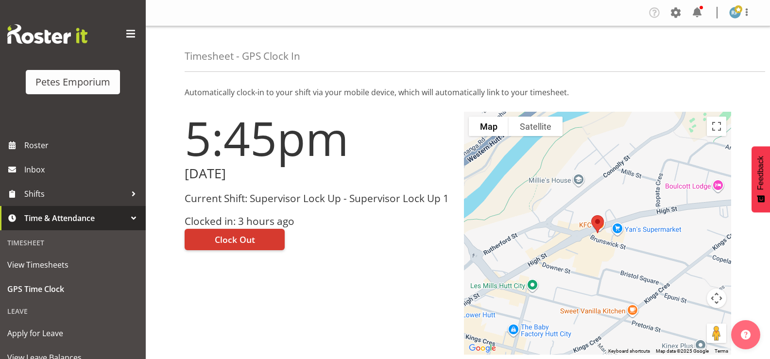 This screenshot has width=770, height=359. I want to click on button: Show satellite imagery, so click(536, 126).